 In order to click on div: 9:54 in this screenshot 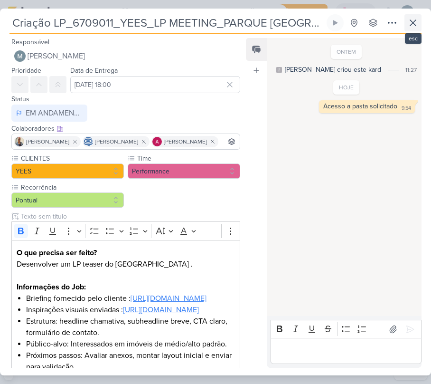, I will do `click(407, 108)`.